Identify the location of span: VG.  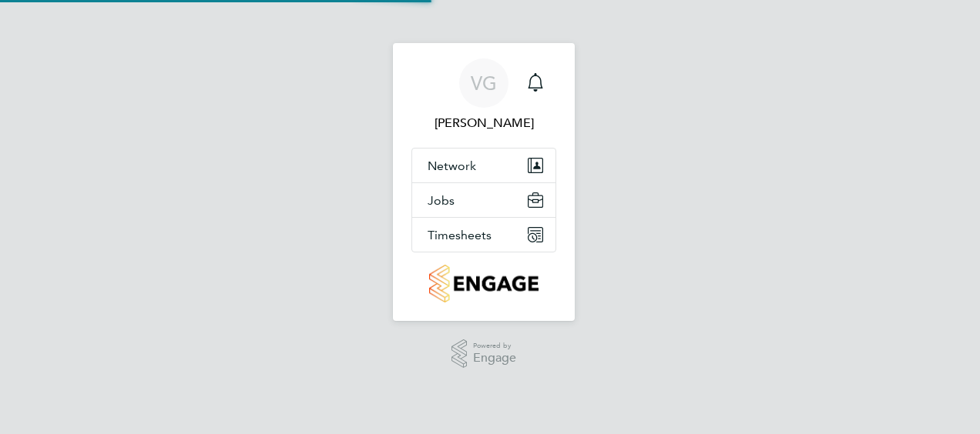
(484, 83).